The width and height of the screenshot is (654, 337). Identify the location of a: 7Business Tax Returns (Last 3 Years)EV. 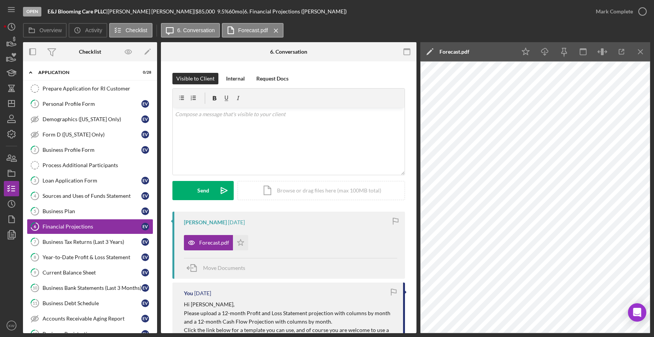
(90, 242).